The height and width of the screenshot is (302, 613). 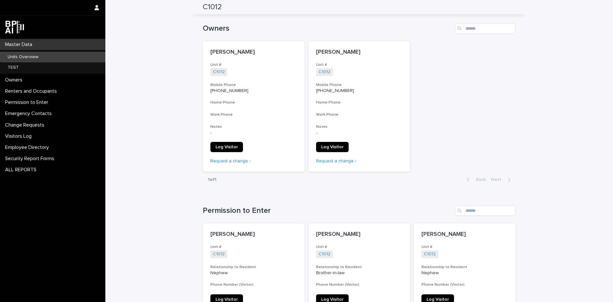 I want to click on p: Units Overview, so click(x=23, y=57).